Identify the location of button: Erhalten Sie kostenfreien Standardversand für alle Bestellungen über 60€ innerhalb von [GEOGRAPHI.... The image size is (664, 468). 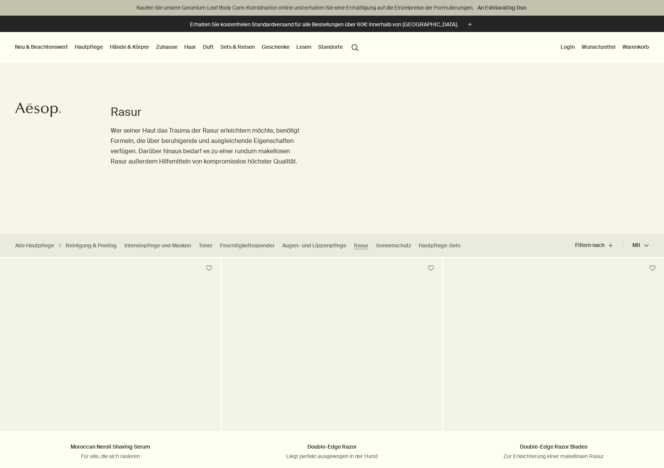
(332, 24).